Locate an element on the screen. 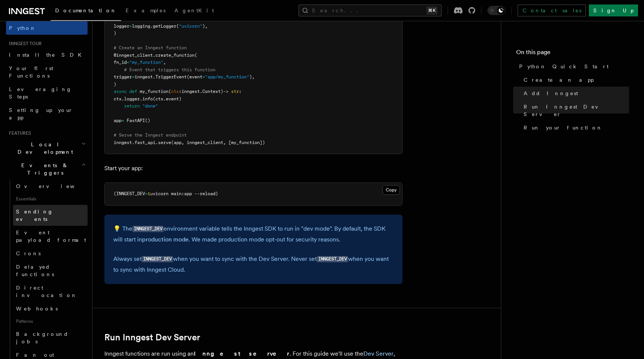  span: "done" is located at coordinates (150, 106).